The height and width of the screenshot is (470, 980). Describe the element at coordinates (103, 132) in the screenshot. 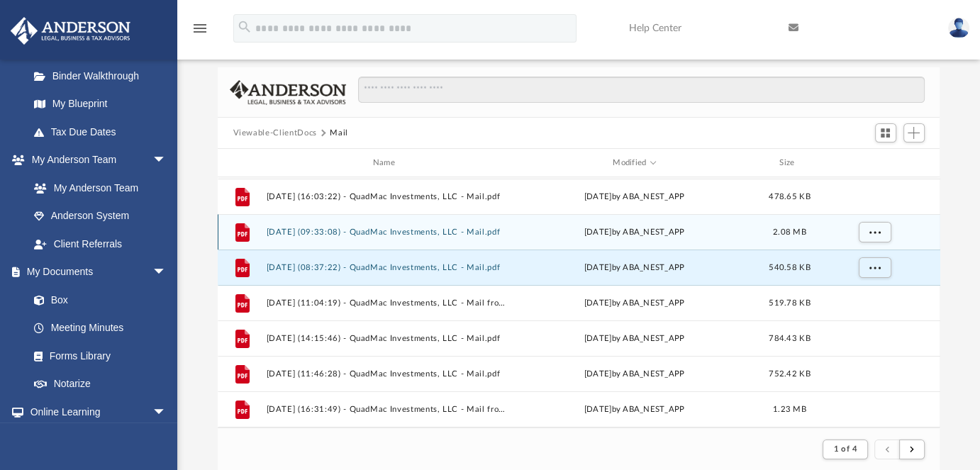

I see `a: Tax Due Dates` at that location.